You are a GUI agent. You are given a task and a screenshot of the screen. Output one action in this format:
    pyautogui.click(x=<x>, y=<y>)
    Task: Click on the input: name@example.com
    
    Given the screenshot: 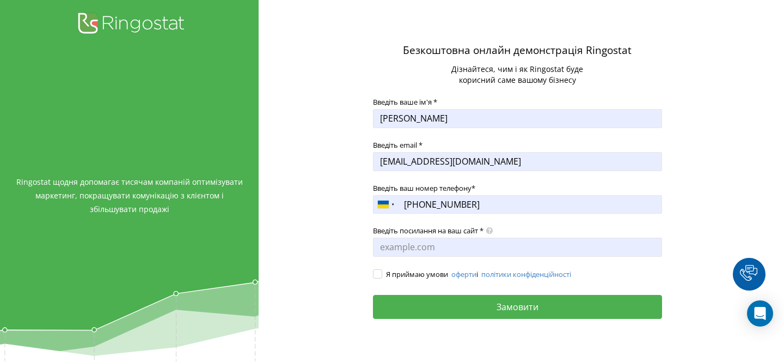 What is the action you would take?
    pyautogui.click(x=517, y=161)
    